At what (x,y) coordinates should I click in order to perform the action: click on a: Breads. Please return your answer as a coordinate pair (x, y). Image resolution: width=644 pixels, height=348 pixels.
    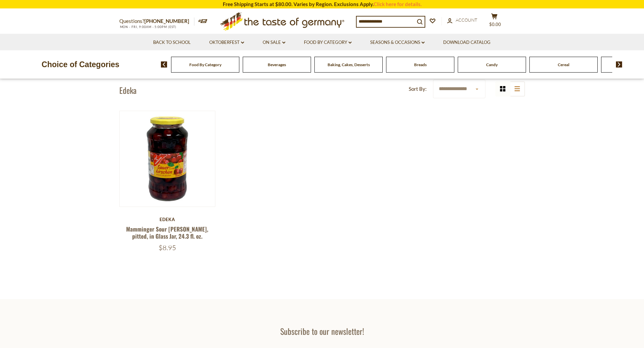
    Looking at the image, I should click on (421, 64).